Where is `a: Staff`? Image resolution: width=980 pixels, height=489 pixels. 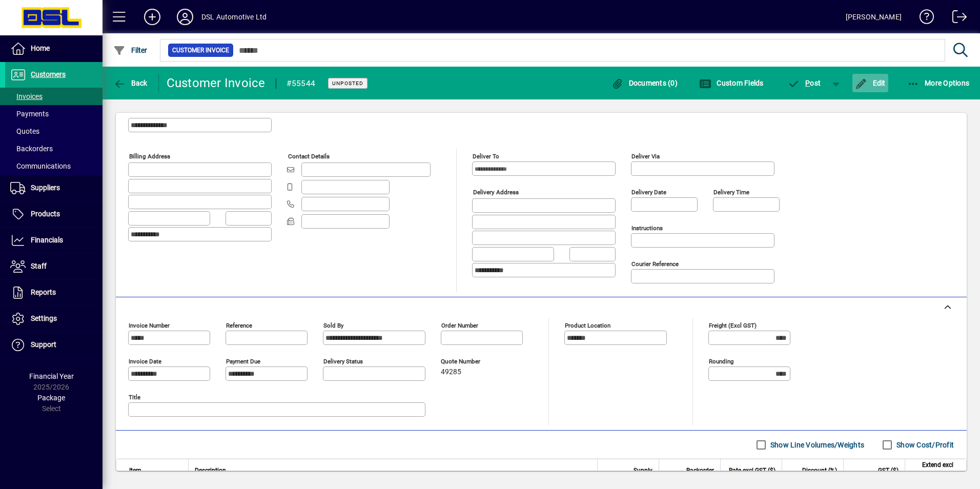
a: Staff is located at coordinates (54, 267).